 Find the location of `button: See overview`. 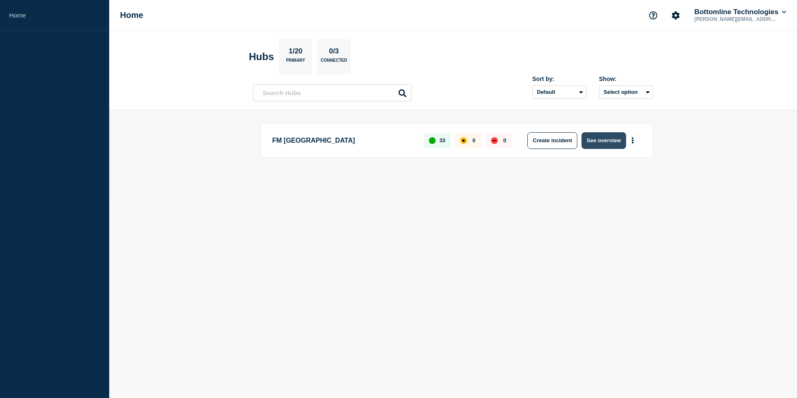

button: See overview is located at coordinates (603, 140).